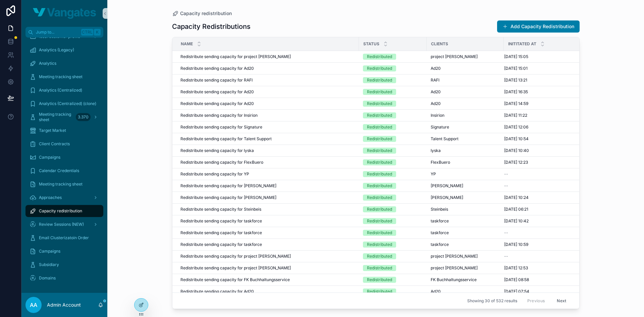 Image resolution: width=644 pixels, height=317 pixels. I want to click on span: AA, so click(34, 305).